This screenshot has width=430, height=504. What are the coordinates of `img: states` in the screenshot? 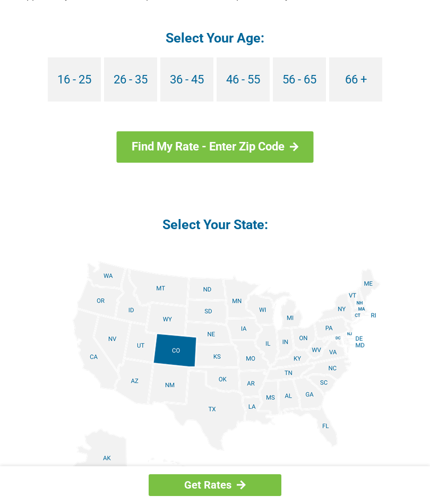 It's located at (215, 380).